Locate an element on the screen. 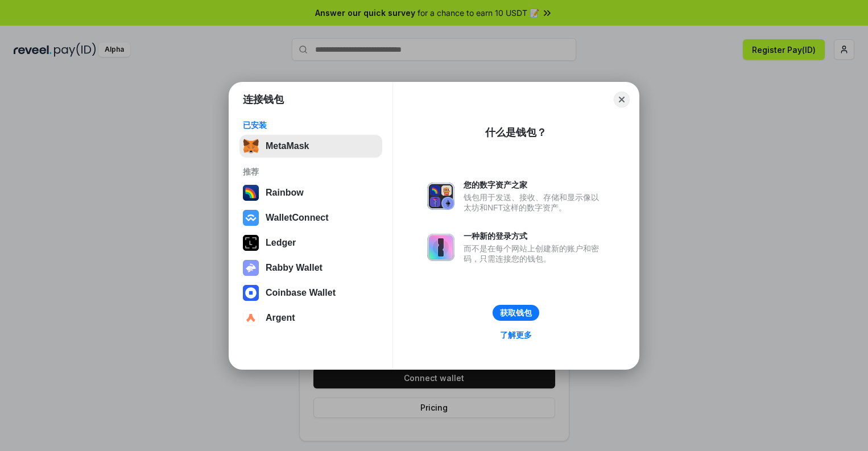  button: Coinbase Wallet is located at coordinates (311, 293).